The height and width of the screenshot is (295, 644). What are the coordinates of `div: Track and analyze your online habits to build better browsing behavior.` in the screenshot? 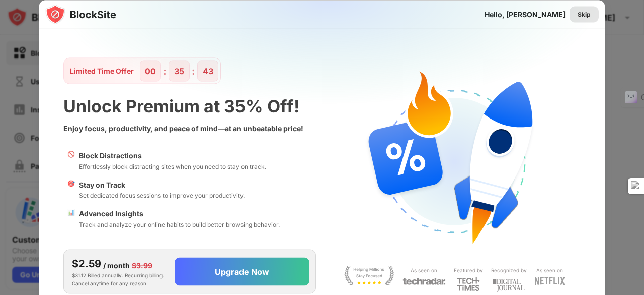 It's located at (179, 223).